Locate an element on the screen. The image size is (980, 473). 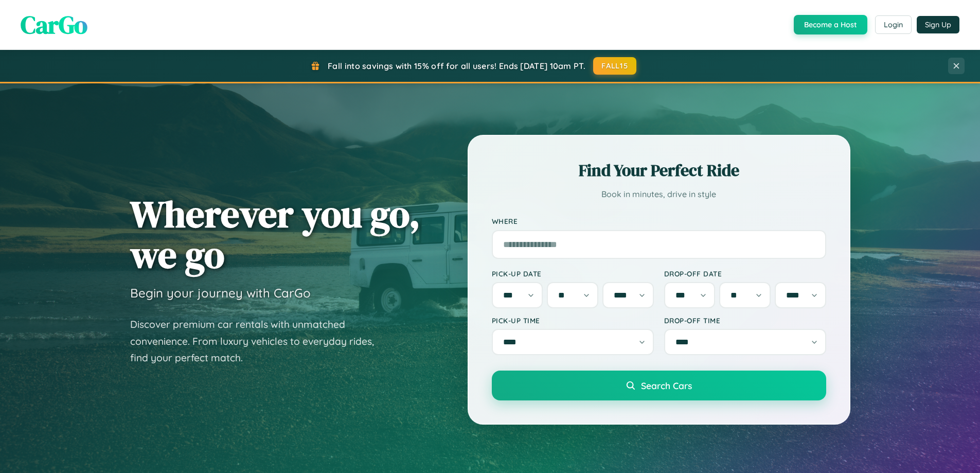
label: Drop-off Time is located at coordinates (745, 320).